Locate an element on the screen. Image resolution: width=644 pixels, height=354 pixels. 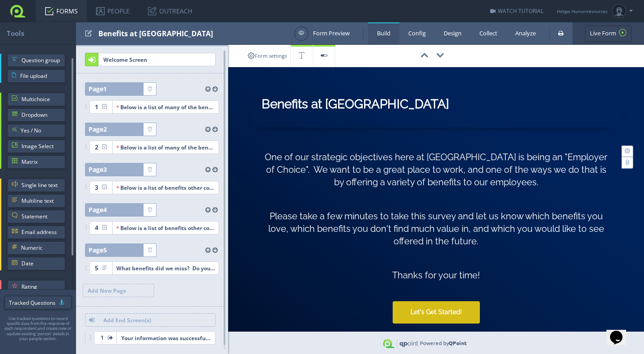
a: Form settings is located at coordinates (267, 56).